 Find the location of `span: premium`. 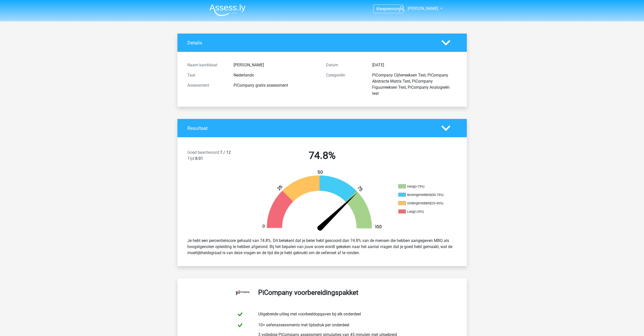

span: premium is located at coordinates (392, 9).